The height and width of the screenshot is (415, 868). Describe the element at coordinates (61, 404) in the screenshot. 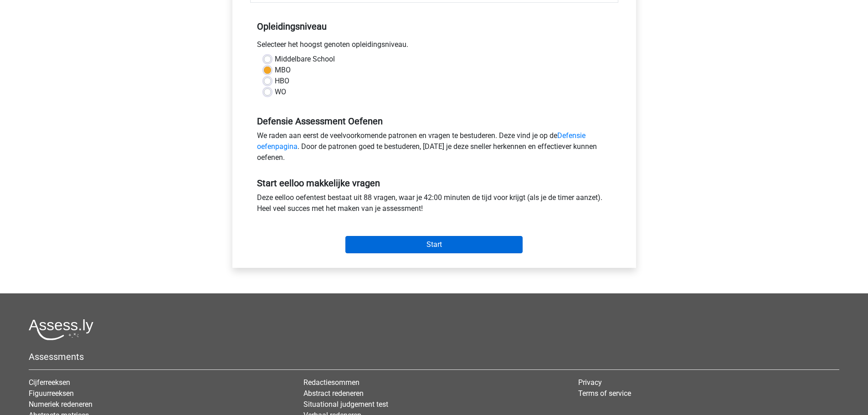

I see `a: Numeriek redeneren` at that location.